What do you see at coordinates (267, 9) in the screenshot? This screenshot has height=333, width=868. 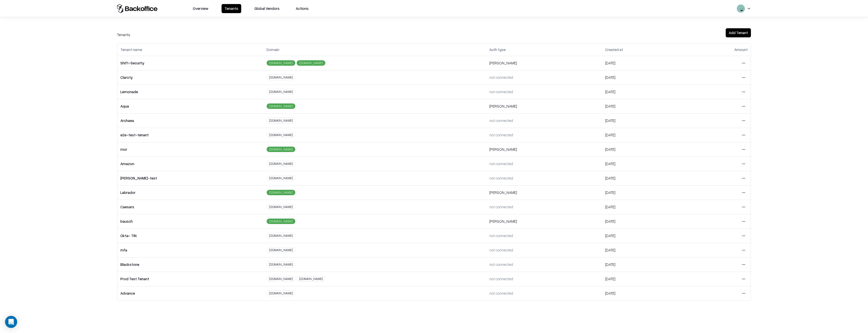 I see `button: Global Vendors` at bounding box center [267, 9].